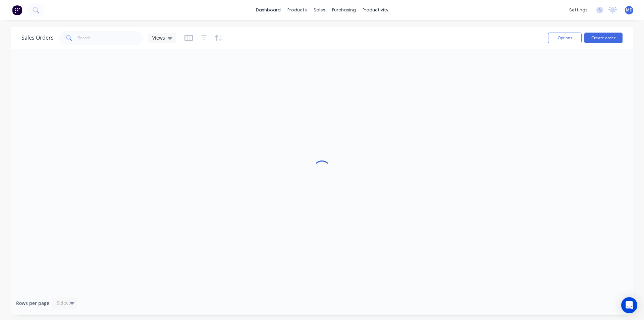 The height and width of the screenshot is (320, 644). What do you see at coordinates (604, 38) in the screenshot?
I see `button: Create order` at bounding box center [604, 38].